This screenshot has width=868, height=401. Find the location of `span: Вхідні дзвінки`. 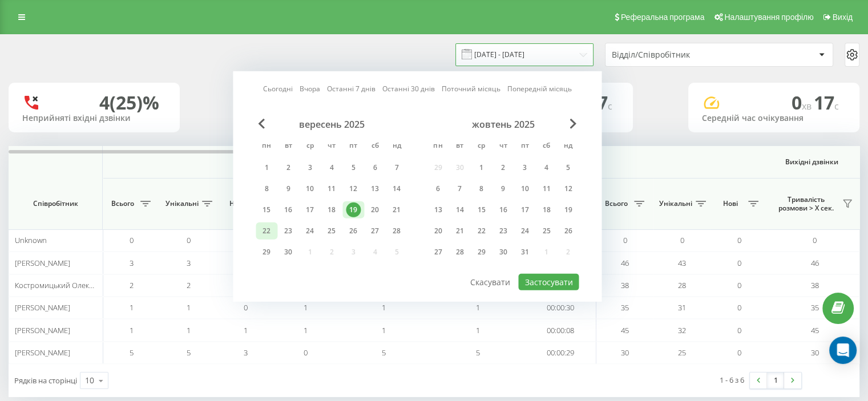

span: Вхідні дзвінки is located at coordinates (349, 162).